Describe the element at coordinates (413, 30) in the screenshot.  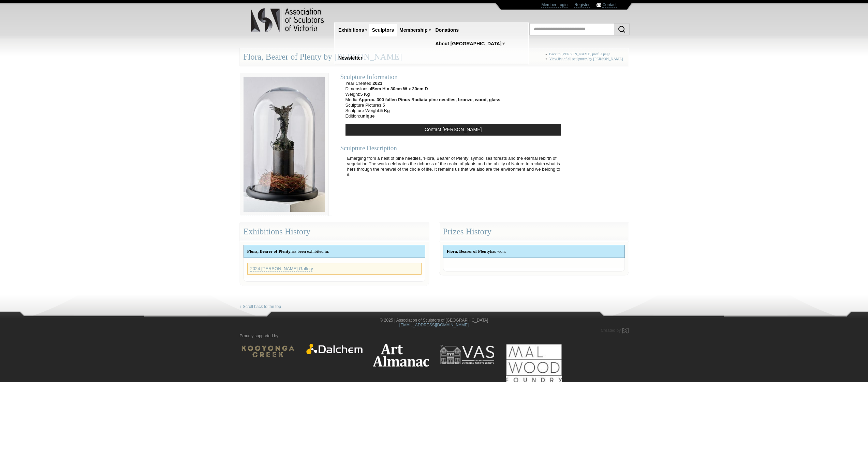
I see `a: Membership` at that location.